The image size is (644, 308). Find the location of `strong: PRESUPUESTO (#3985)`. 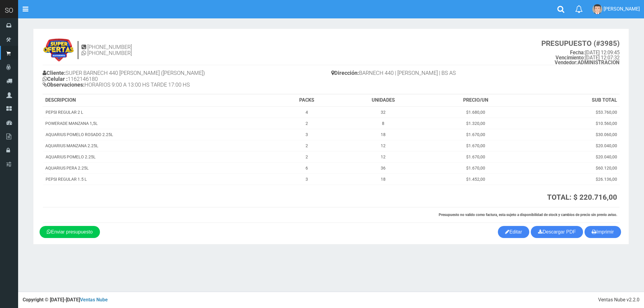

strong: PRESUPUESTO (#3985) is located at coordinates (580, 44).